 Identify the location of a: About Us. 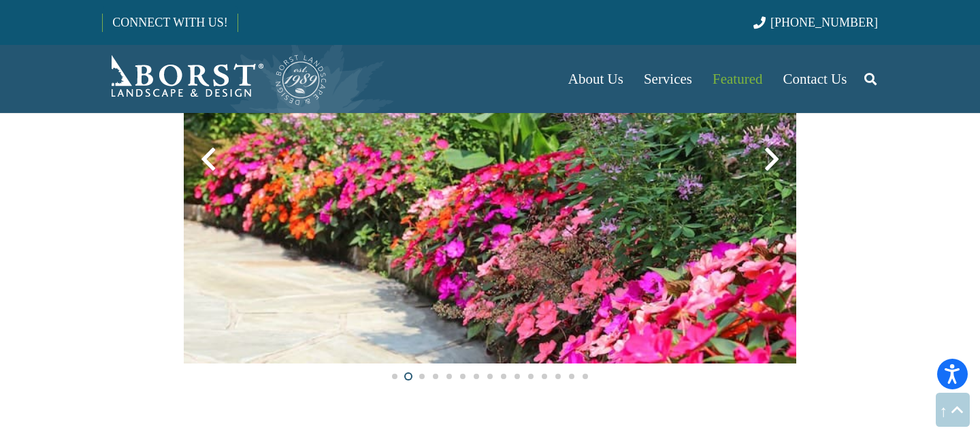
(596, 79).